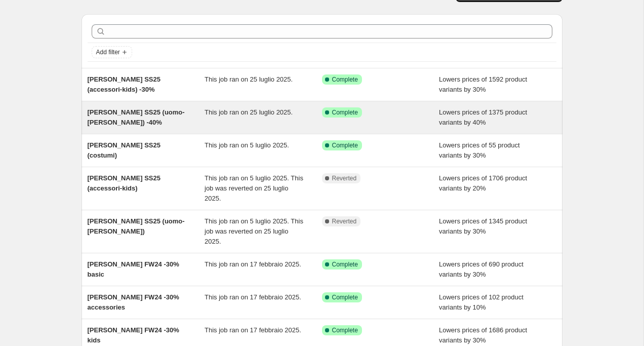 The height and width of the screenshot is (346, 644). What do you see at coordinates (481, 269) in the screenshot?
I see `span: Lowers prices of 690 product variants by 30%` at bounding box center [481, 269].